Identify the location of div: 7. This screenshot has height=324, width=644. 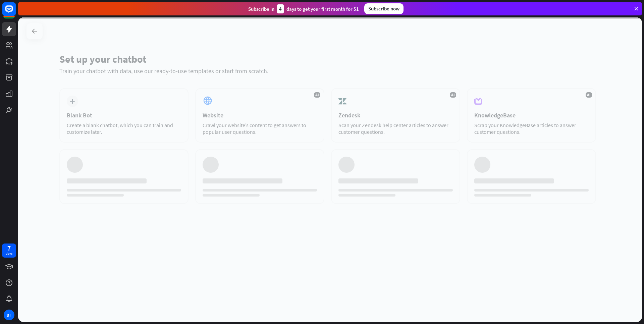
(9, 248).